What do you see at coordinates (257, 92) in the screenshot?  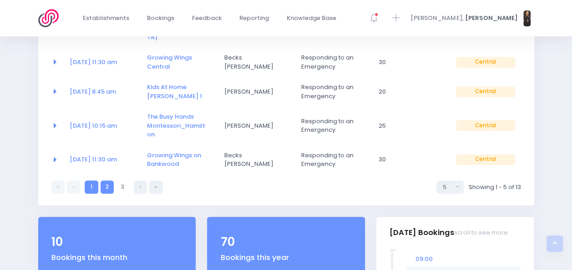 I see `td: Linda Mataiti` at bounding box center [257, 92].